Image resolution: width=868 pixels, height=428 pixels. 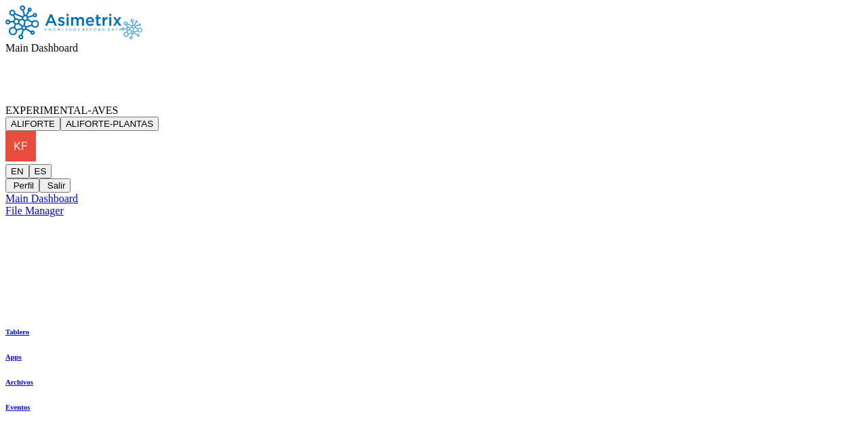 I want to click on span: EXPERIMENTAL-AVES, so click(x=62, y=110).